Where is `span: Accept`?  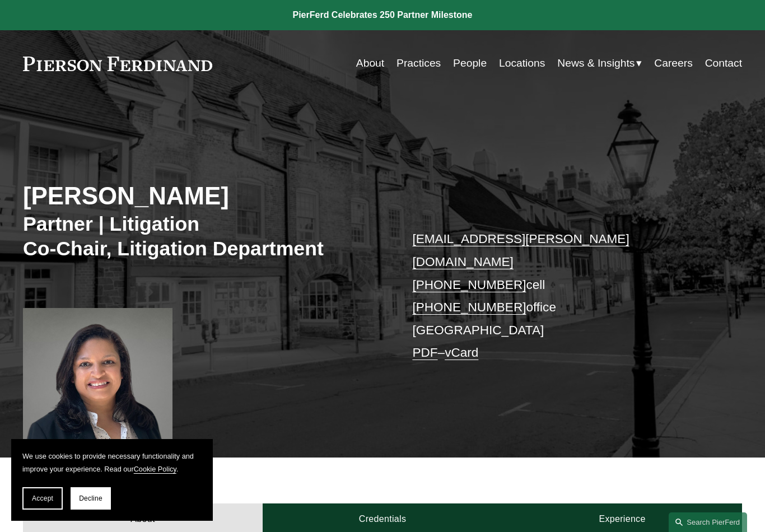 span: Accept is located at coordinates (43, 498).